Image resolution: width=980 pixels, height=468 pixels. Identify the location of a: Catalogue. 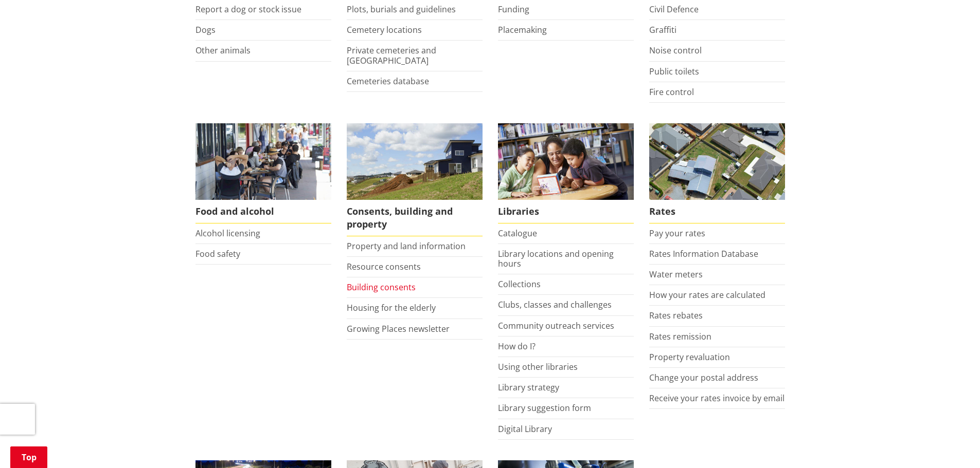
(518, 233).